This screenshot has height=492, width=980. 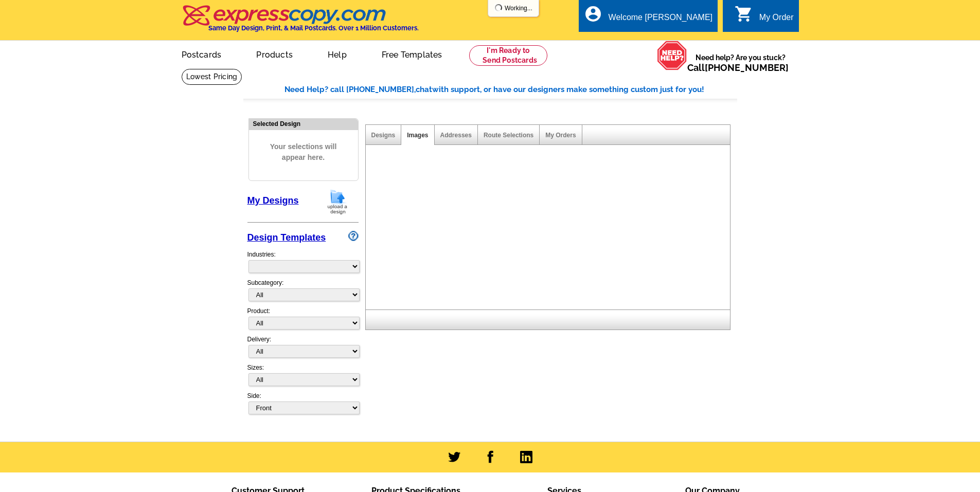 What do you see at coordinates (303, 292) in the screenshot?
I see `div: Subcategory:` at bounding box center [303, 292].